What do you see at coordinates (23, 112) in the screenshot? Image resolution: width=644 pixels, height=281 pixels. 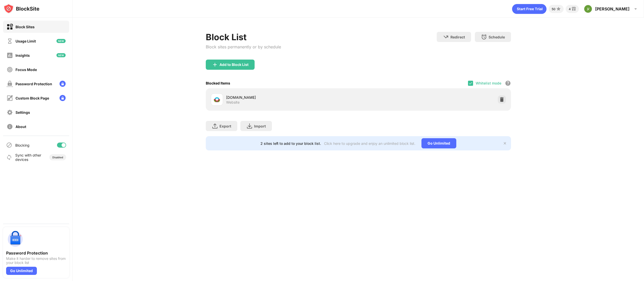 I see `div: Settings` at bounding box center [23, 112].